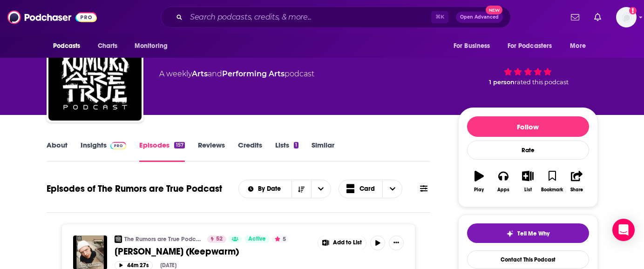 This screenshot has height=269, width=644. I want to click on a: Lists1, so click(287, 151).